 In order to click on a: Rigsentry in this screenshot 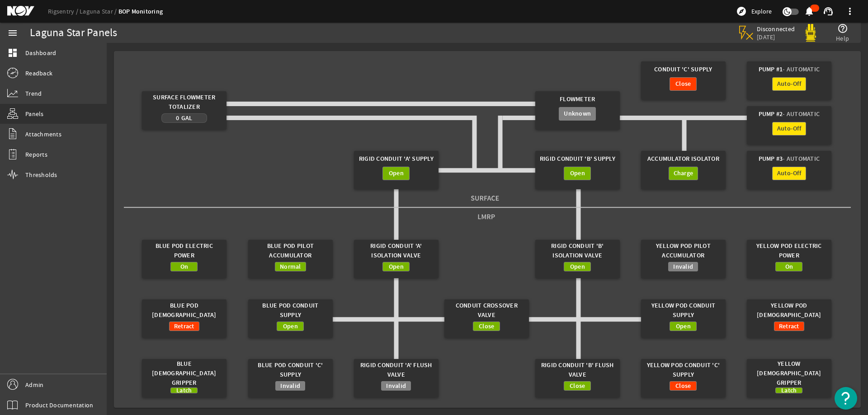, I will do `click(63, 12)`.